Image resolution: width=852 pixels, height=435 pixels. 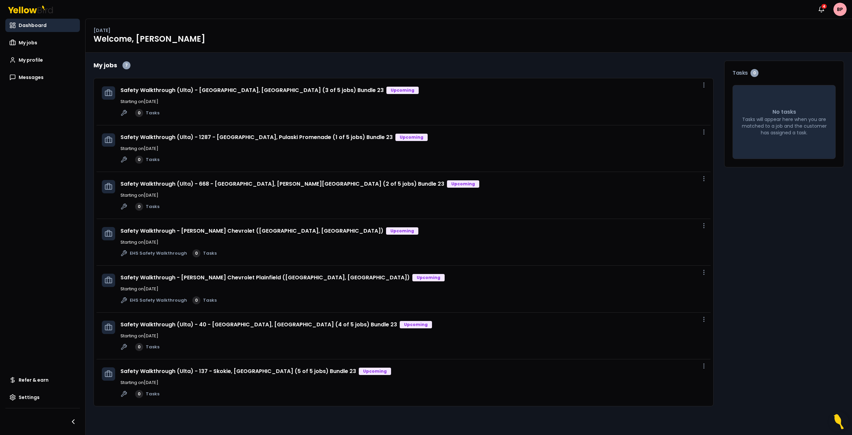 What do you see at coordinates (29, 397) in the screenshot?
I see `span: Settings` at bounding box center [29, 397].